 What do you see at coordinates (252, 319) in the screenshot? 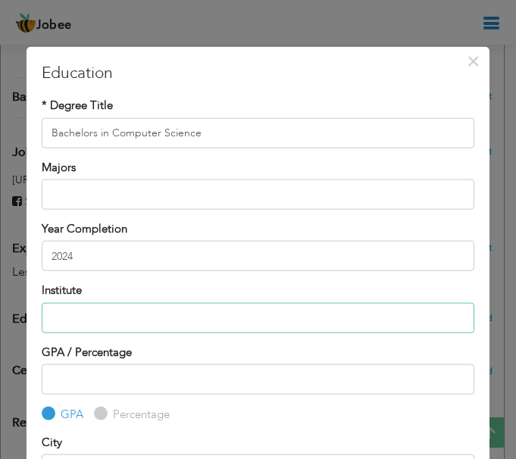
I see `div: Add your educational degree.` at bounding box center [252, 319].